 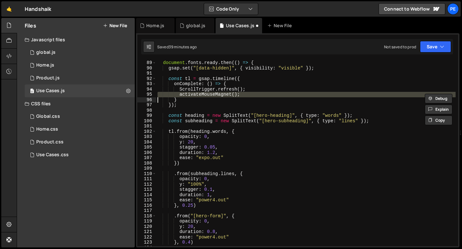 I want to click on div: CSS files, so click(x=76, y=104).